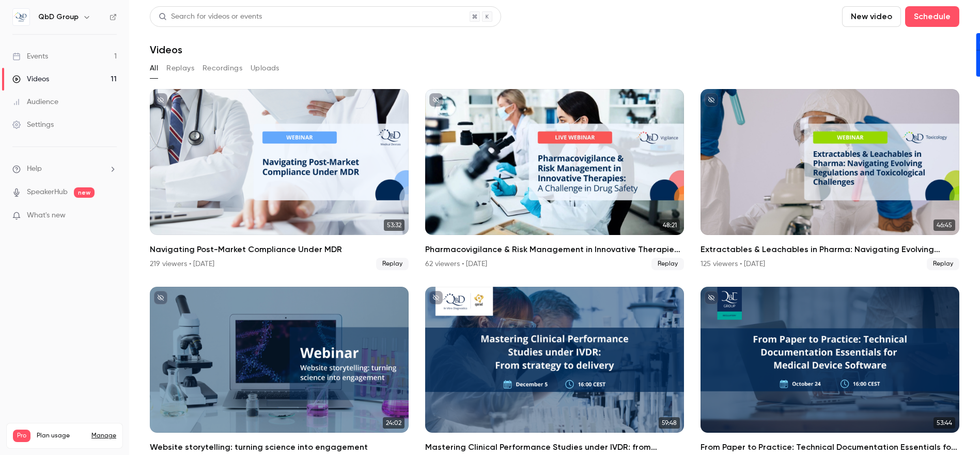 The height and width of the screenshot is (455, 980). What do you see at coordinates (393, 422) in the screenshot?
I see `span: 24:02` at bounding box center [393, 422].